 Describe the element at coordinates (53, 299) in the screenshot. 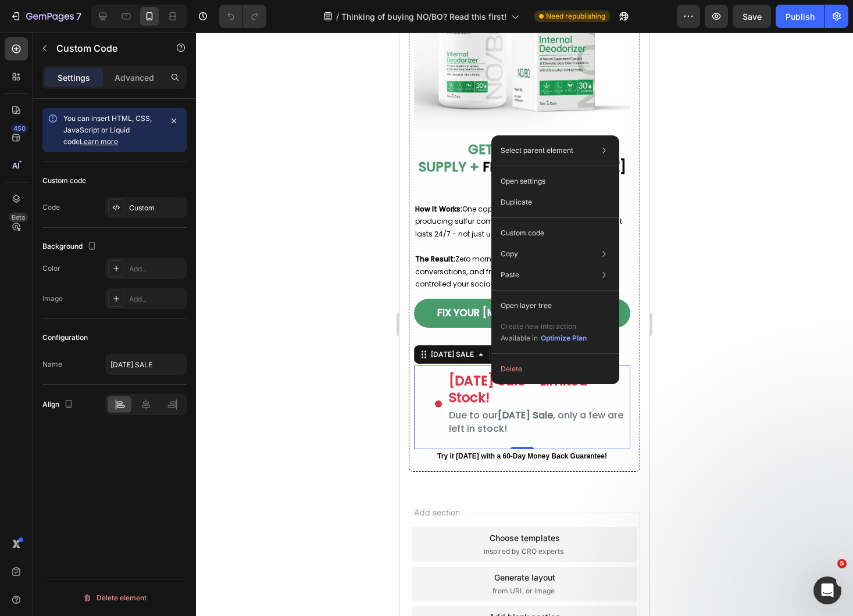

I see `div: Image` at that location.